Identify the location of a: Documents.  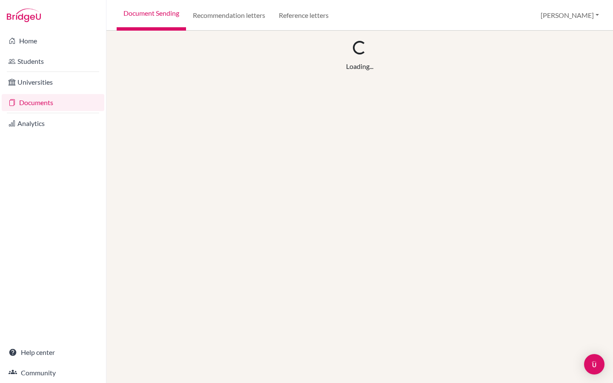
(53, 103).